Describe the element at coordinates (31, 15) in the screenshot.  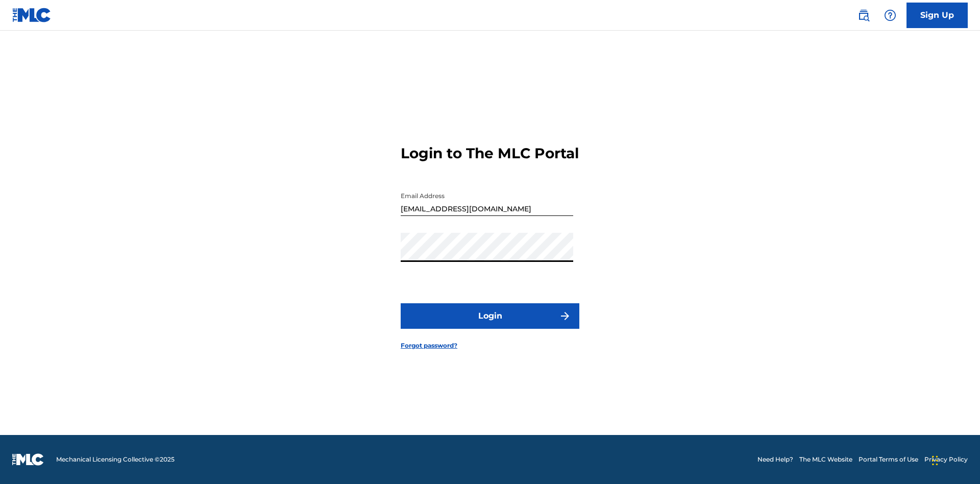
I see `img: MLC Logo` at that location.